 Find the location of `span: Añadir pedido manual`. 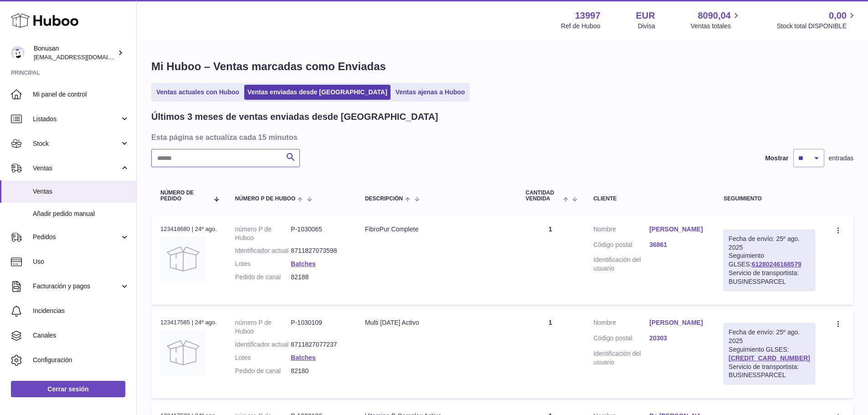

span: Añadir pedido manual is located at coordinates (81, 213).